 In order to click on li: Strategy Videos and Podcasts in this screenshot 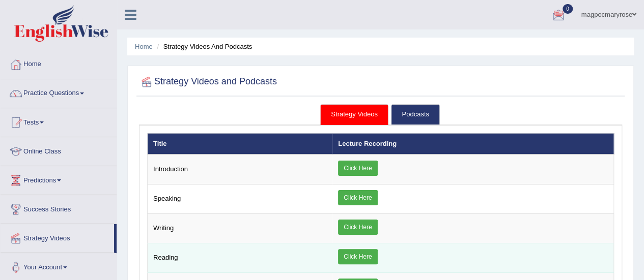, I will do `click(203, 46)`.